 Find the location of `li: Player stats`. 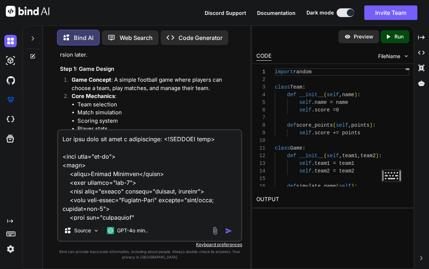

li: Player stats is located at coordinates (159, 129).